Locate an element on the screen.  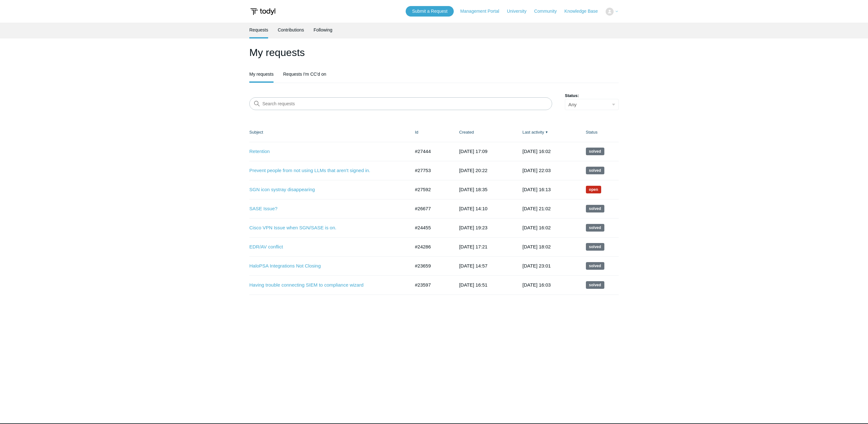
td: #26677 is located at coordinates (431, 209).